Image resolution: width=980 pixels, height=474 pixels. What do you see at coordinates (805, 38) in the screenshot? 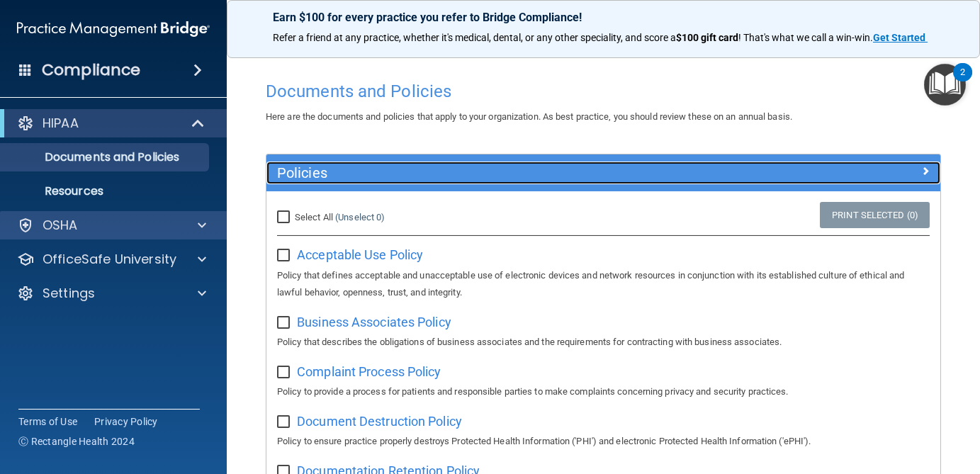
I see `span: ! That's what we call a win-win.` at bounding box center [805, 38].